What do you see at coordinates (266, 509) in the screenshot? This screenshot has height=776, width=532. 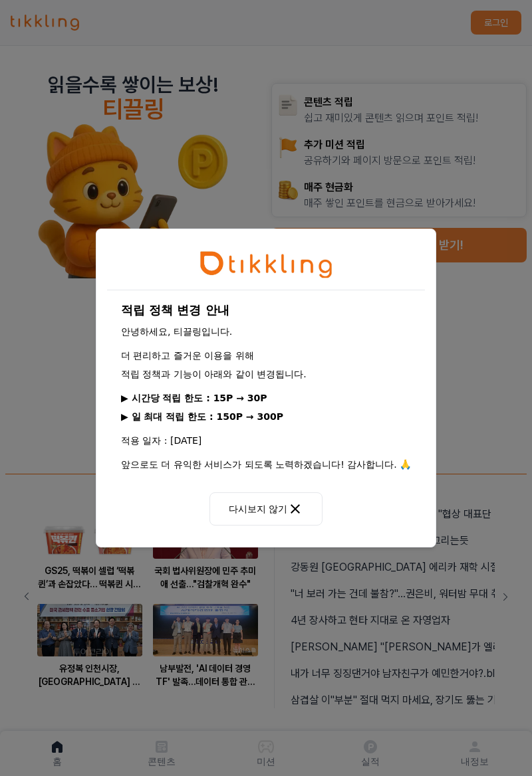 I see `button: 다시보지 않기` at bounding box center [266, 509].